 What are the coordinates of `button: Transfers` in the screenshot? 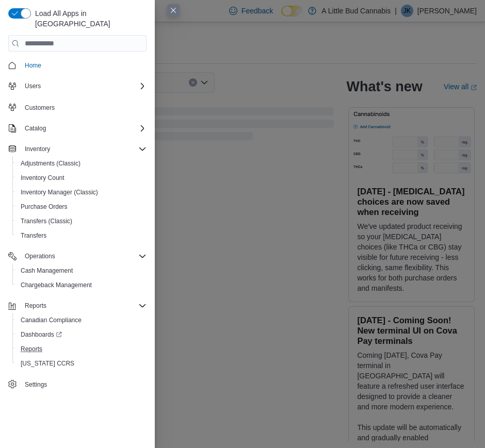 It's located at (82, 236).